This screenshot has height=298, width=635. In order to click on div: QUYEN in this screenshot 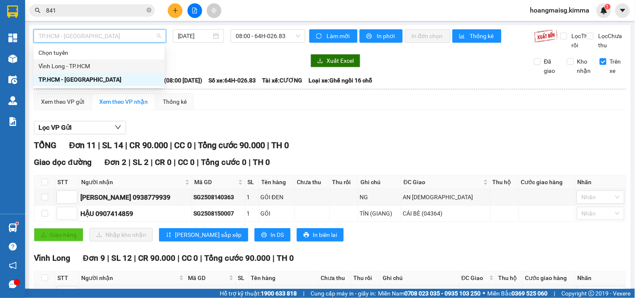, I will do `click(420, 293)`.